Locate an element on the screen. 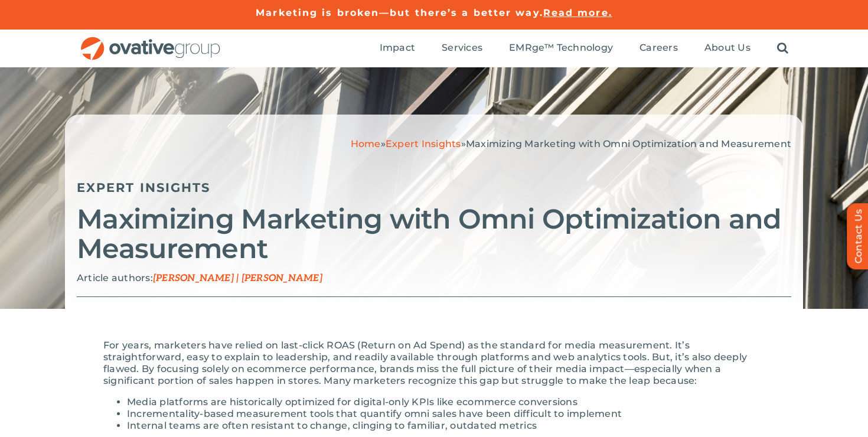 Image resolution: width=868 pixels, height=437 pixels. a: Read more. is located at coordinates (578, 12).